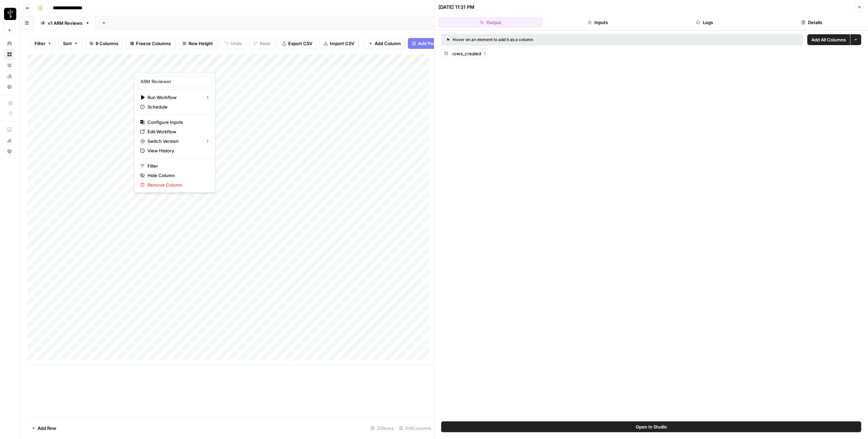 Image resolution: width=868 pixels, height=439 pixels. I want to click on button: What's new?, so click(9, 141).